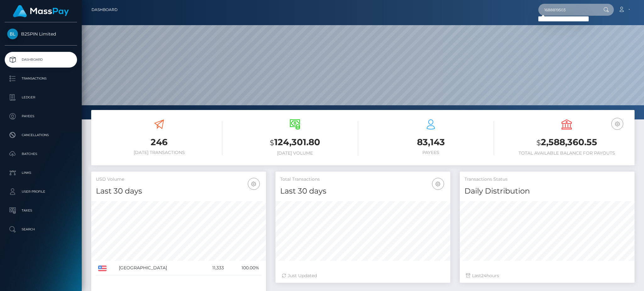 This screenshot has height=291, width=644. I want to click on p: Ledger, so click(41, 97).